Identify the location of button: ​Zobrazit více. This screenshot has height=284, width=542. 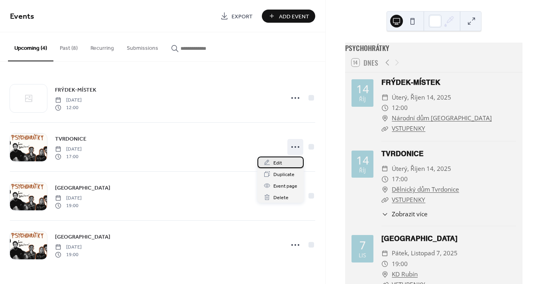
(404, 214).